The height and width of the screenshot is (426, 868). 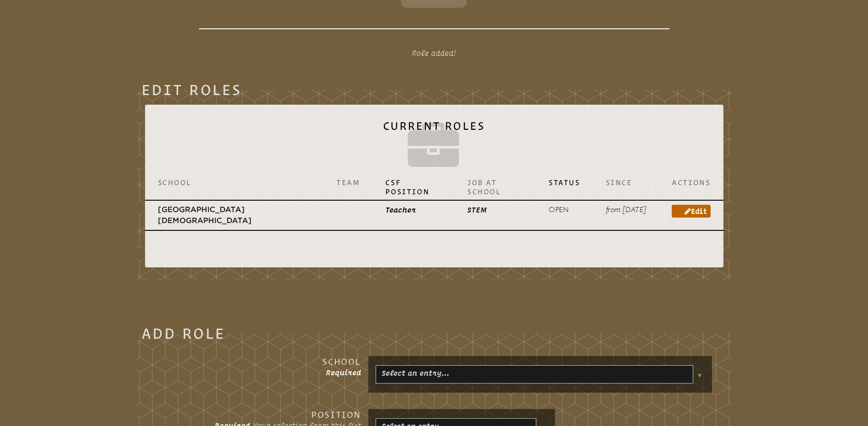 What do you see at coordinates (495, 210) in the screenshot?
I see `p: STEM` at bounding box center [495, 210].